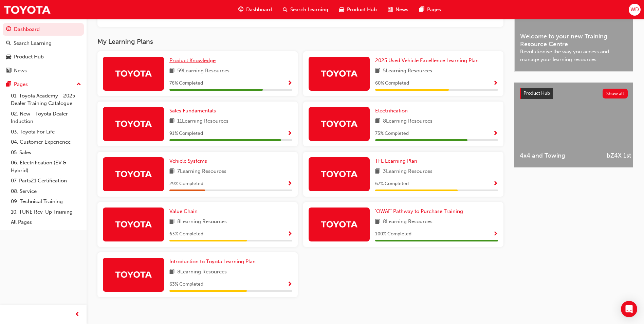 The image size is (644, 324). Describe the element at coordinates (434, 10) in the screenshot. I see `span: Pages` at that location.